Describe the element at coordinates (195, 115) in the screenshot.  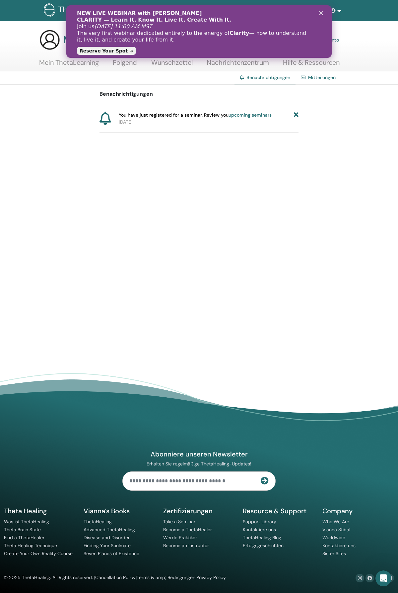
I see `span: You have just registered for a seminar. Review you` at that location.